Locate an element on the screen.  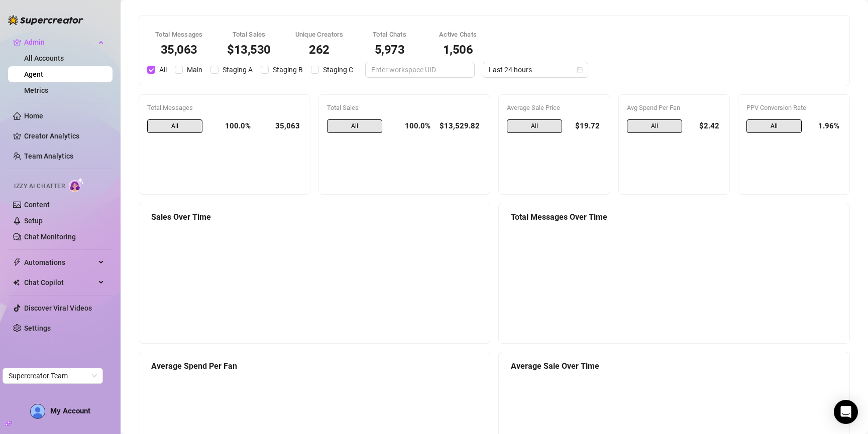
div: $13,530 is located at coordinates (249, 50).